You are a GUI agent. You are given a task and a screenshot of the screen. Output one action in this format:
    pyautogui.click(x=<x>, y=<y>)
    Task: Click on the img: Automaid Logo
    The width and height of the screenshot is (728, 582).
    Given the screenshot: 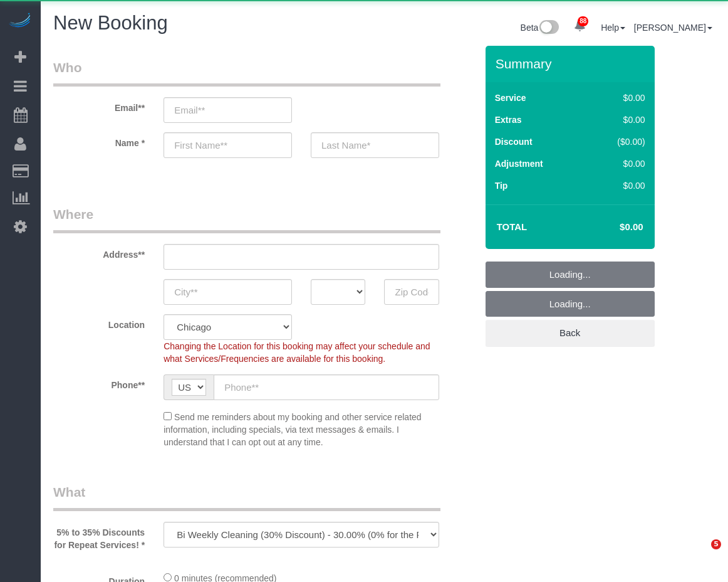 What is the action you would take?
    pyautogui.click(x=20, y=21)
    